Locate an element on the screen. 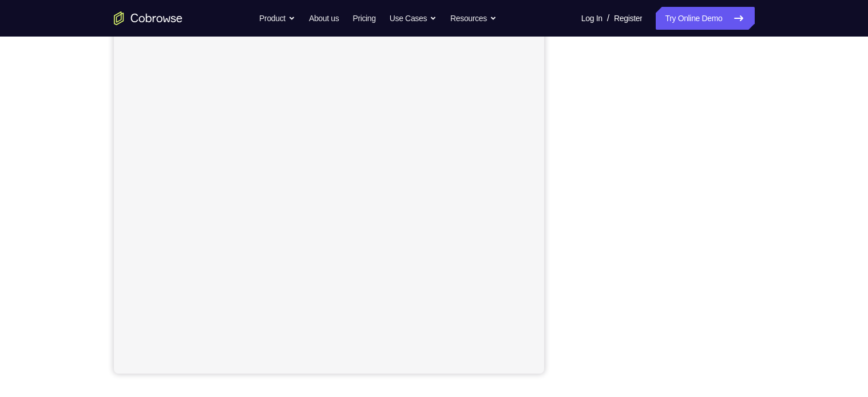  a: Log In is located at coordinates (591, 19).